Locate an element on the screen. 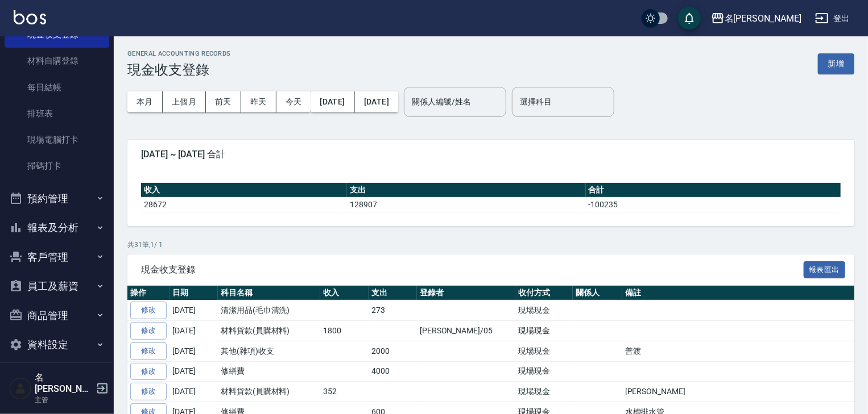 This screenshot has height=414, width=868. th: 合計 is located at coordinates (713, 190).